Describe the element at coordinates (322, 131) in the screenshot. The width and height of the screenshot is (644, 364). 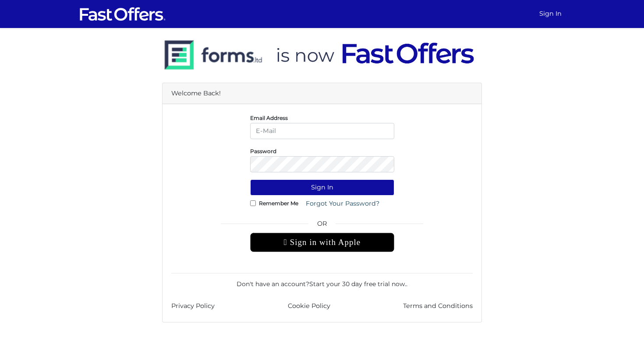
I see `input: E-Mail` at that location.